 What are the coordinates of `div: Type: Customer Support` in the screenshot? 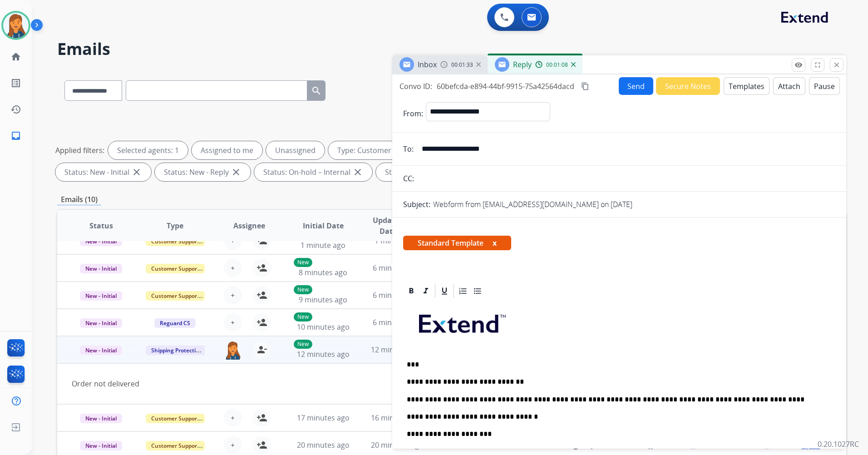 It's located at (386, 150).